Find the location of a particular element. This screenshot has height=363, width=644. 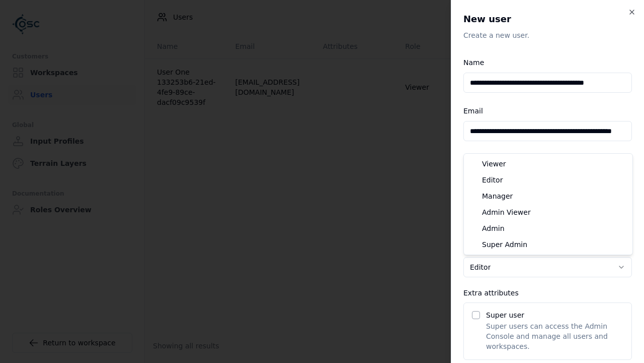

p: Super users can access the Admin Console and manage all users and workspaces. is located at coordinates (554, 336).